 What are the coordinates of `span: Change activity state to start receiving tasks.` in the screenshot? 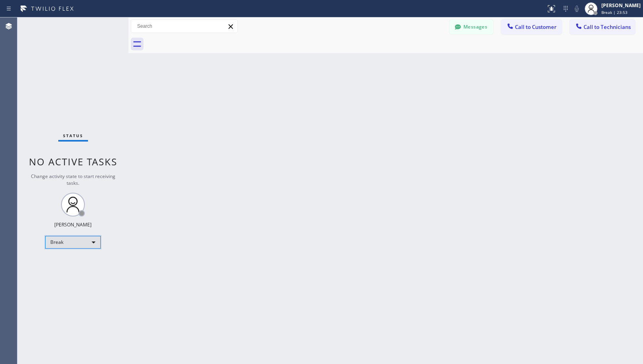 It's located at (73, 180).